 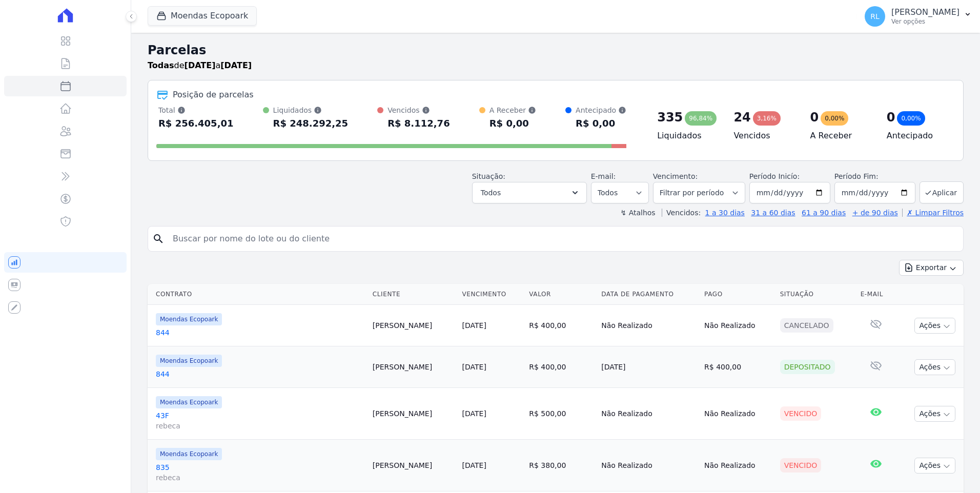 I want to click on a: ✗ Limpar Filtros, so click(x=933, y=213).